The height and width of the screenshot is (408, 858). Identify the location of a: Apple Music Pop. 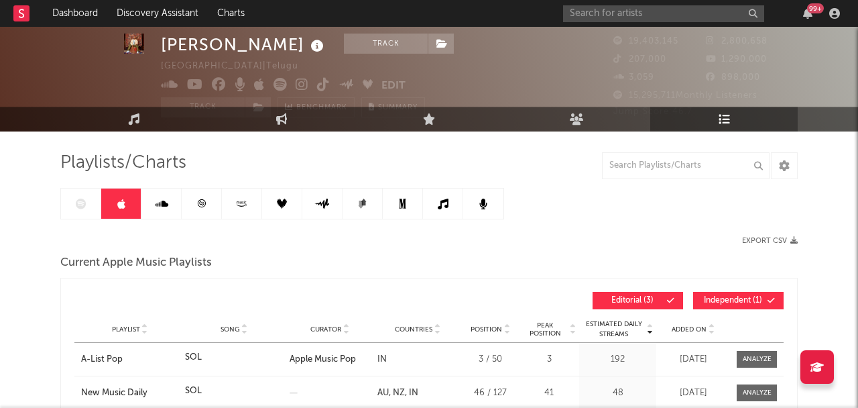
(323, 359).